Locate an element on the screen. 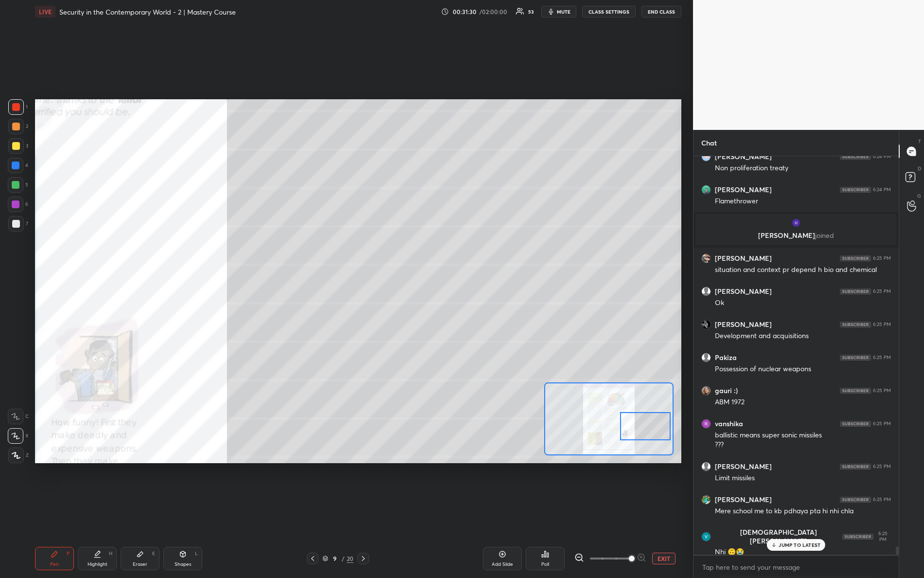  div: 5 is located at coordinates (18, 185).